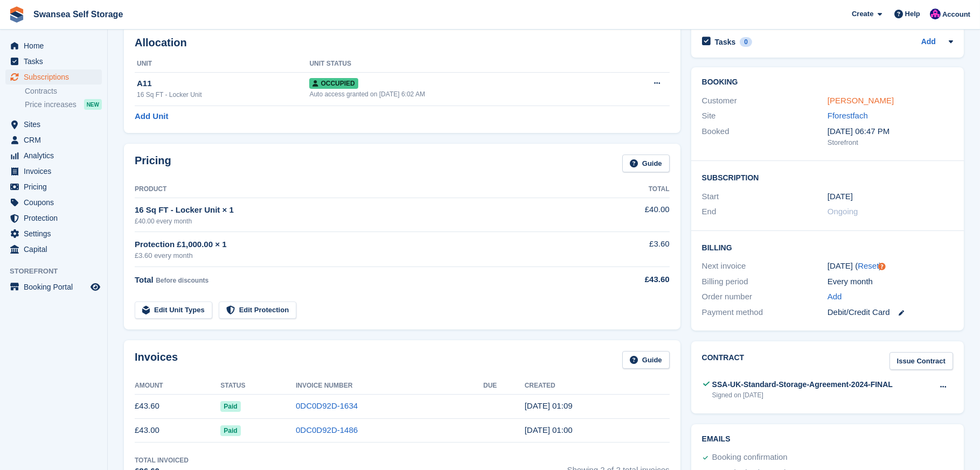 Image resolution: width=980 pixels, height=470 pixels. Describe the element at coordinates (63, 91) in the screenshot. I see `a: Contracts` at that location.